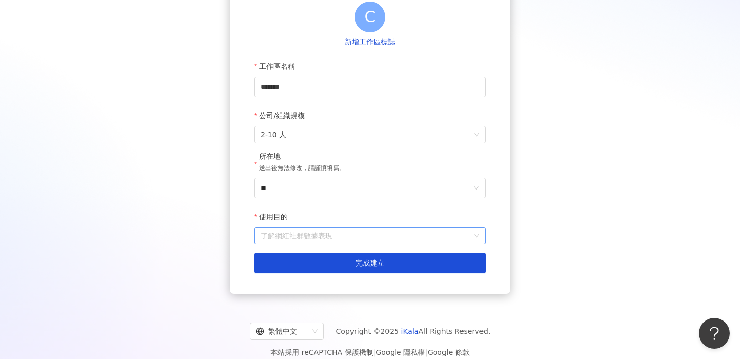 This screenshot has width=740, height=359. I want to click on span: 本站採用 reCAPTCHA 保護機制, so click(370, 353).